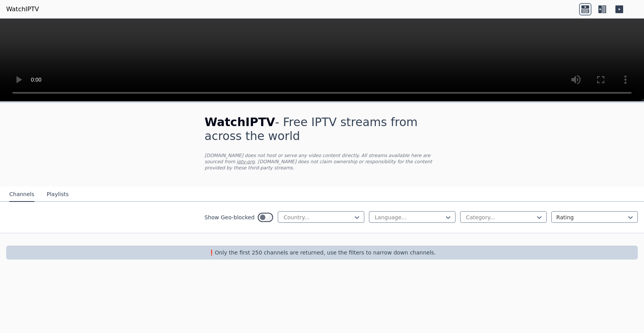 The image size is (644, 333). I want to click on label: Show Geo-blocked, so click(229, 217).